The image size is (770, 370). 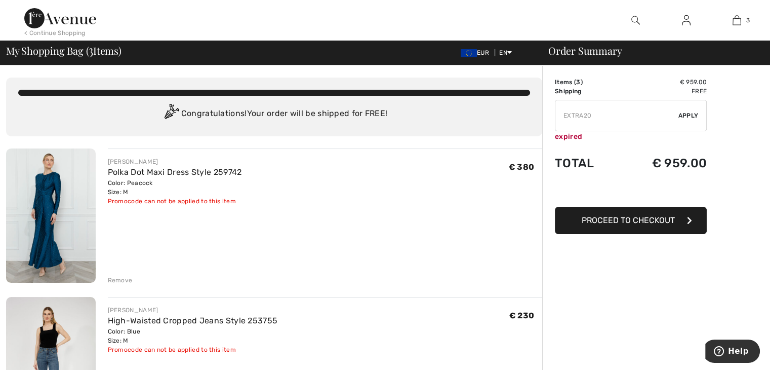 What do you see at coordinates (274, 114) in the screenshot?
I see `div: Congratulations! Your order will be shipped for FREE!` at bounding box center [274, 114].